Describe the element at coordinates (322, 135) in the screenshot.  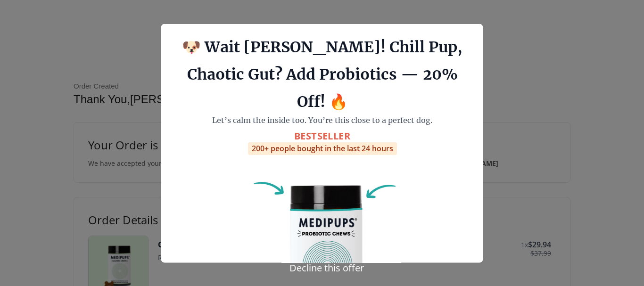
I see `span: BestSeller` at that location.